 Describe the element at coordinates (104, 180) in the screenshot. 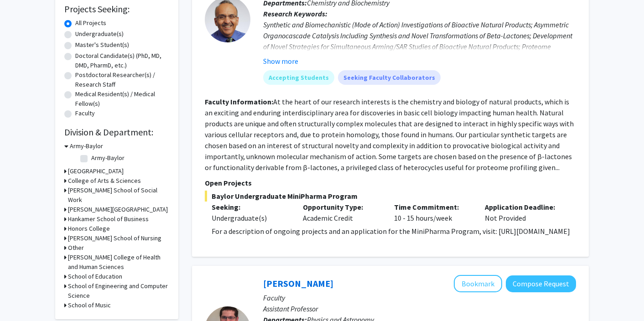

I see `h3: College of Arts & Sciences` at that location.